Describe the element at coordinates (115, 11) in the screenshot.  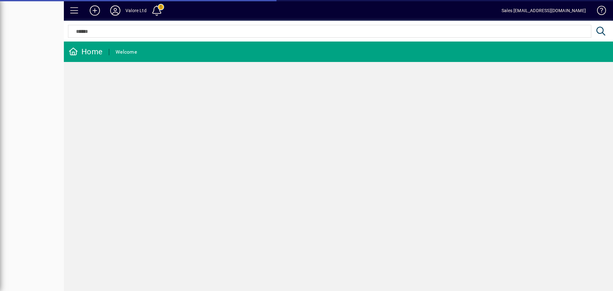
I see `button: Profile` at that location.